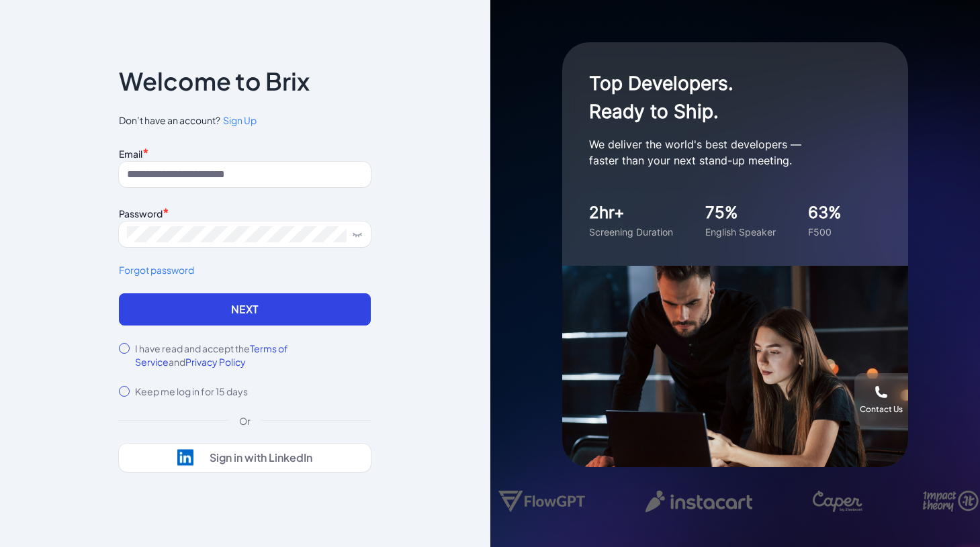  What do you see at coordinates (244, 458) in the screenshot?
I see `button: Sign in with LinkedIn` at bounding box center [244, 458].